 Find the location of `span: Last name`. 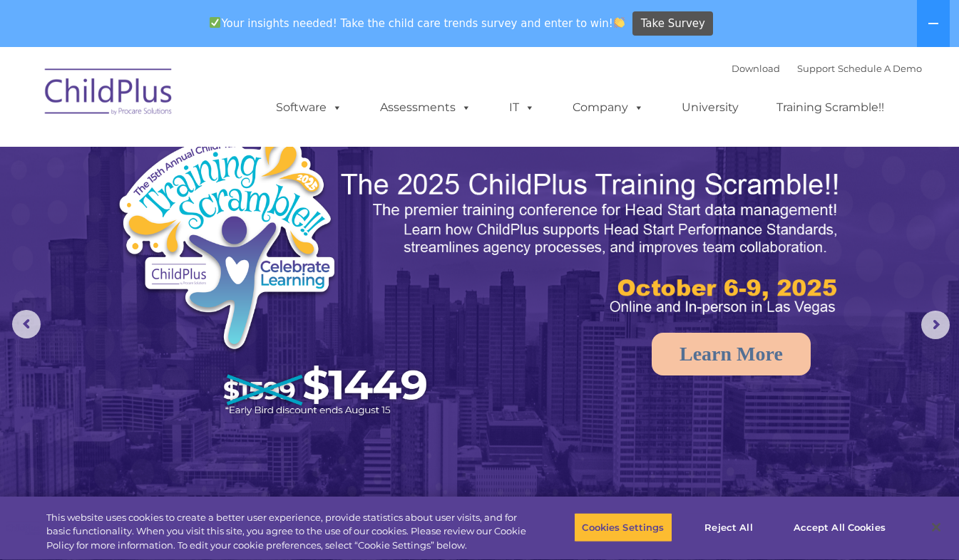

span: Last name is located at coordinates (220, 99).